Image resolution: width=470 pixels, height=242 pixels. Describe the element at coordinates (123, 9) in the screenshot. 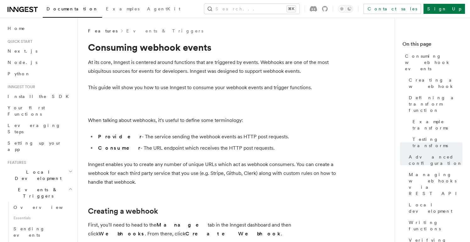

I see `span: Examples` at that location.